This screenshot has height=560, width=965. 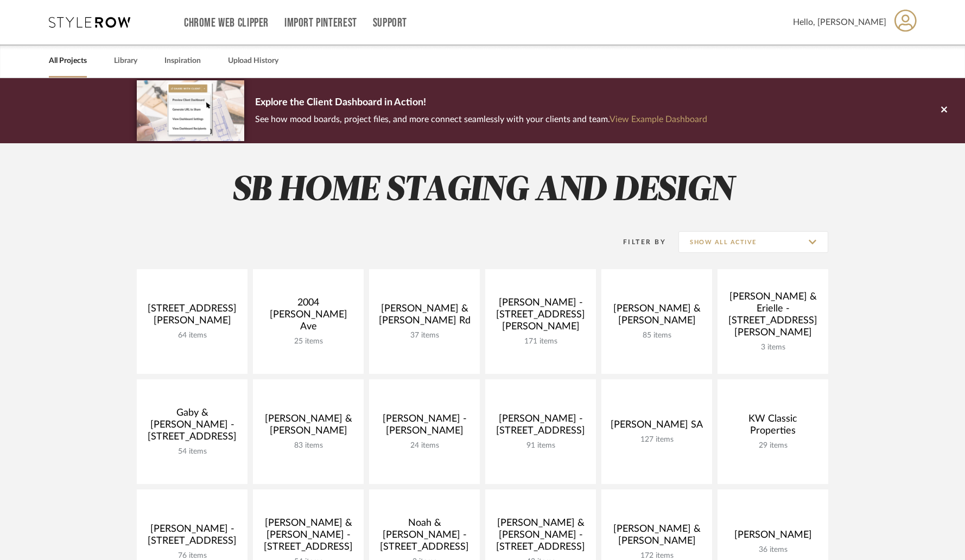 I want to click on a: Library, so click(x=125, y=61).